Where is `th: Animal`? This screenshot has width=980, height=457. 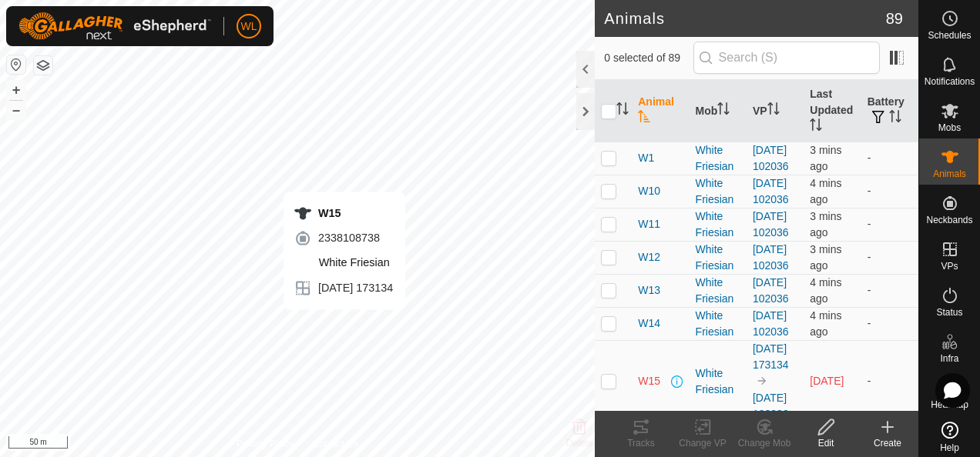
th: Animal is located at coordinates (660, 111).